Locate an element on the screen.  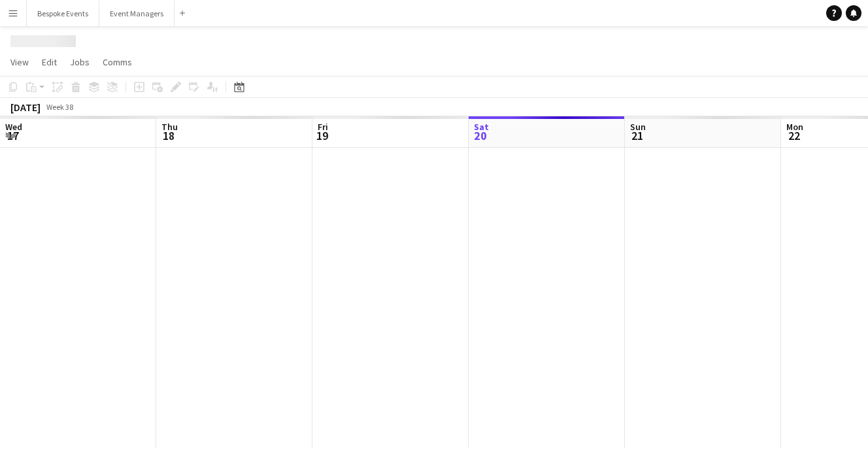
span: 19 is located at coordinates (322, 136).